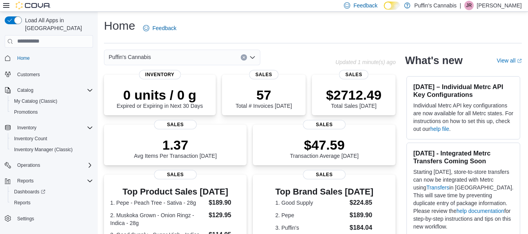 The height and width of the screenshot is (234, 528). I want to click on dd: $189.90, so click(225, 203).